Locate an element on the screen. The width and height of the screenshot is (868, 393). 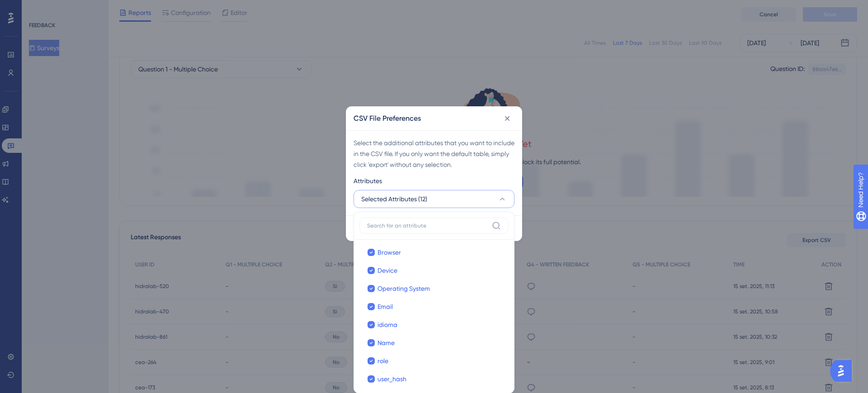
div: Select the additional attributes that you want to include in the CSV file. If you only want the d... is located at coordinates (434, 154).